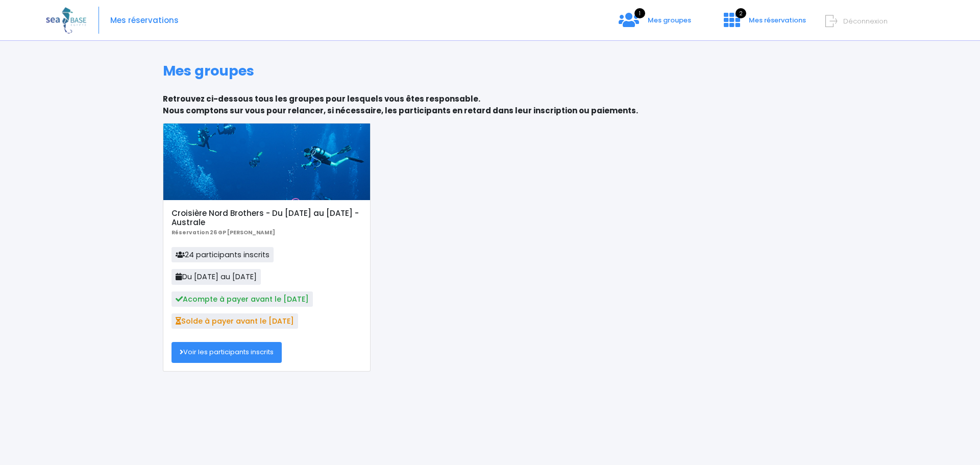 The image size is (980, 465). I want to click on span: Mes groupes, so click(669, 20).